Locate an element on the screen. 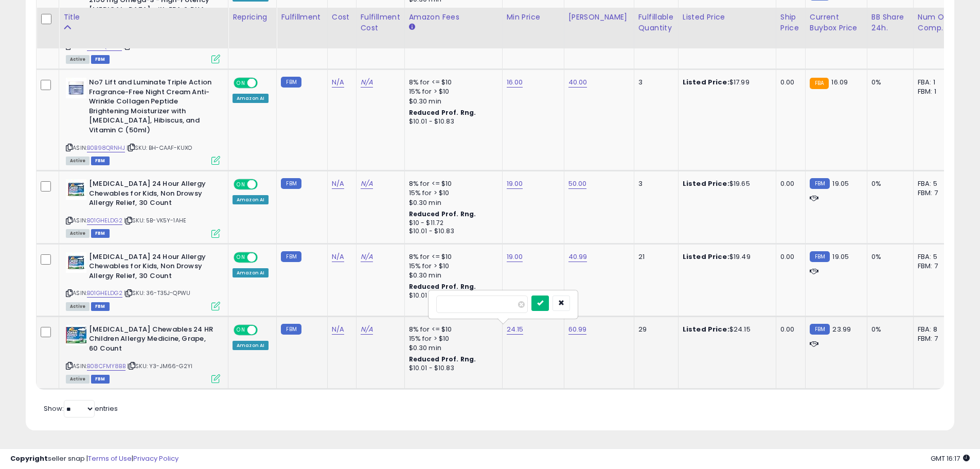 Image resolution: width=980 pixels, height=469 pixels. img: 51XNMIBlEvL._SL40_.jpg is located at coordinates (76, 335).